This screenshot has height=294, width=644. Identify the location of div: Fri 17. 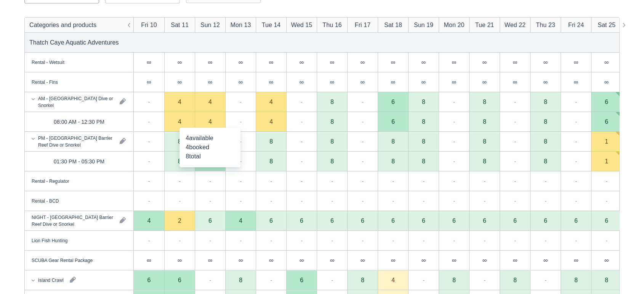
(362, 25).